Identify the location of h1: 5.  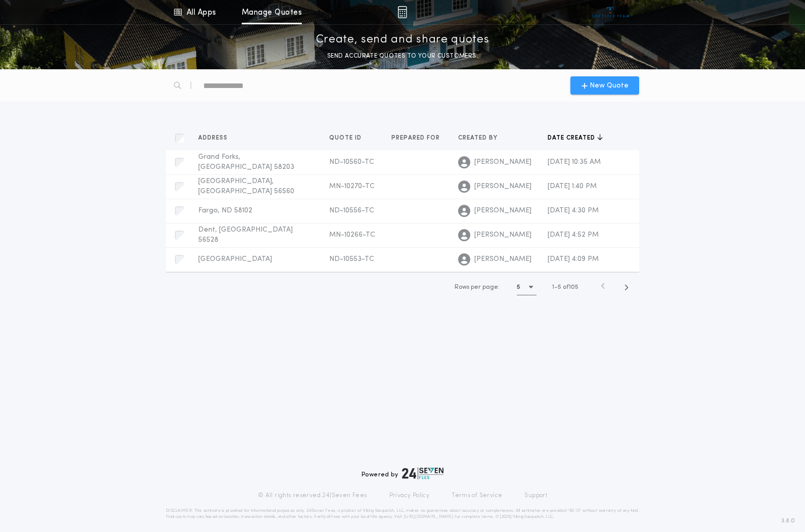
(518, 287).